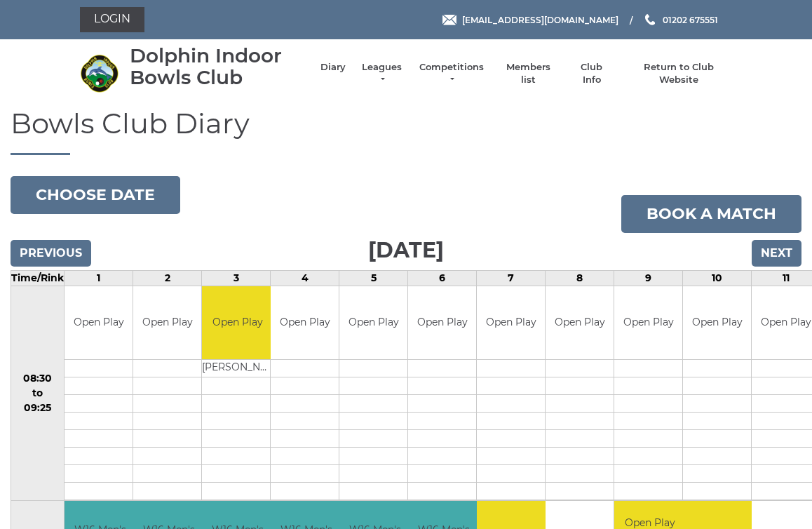  I want to click on td: 5, so click(374, 277).